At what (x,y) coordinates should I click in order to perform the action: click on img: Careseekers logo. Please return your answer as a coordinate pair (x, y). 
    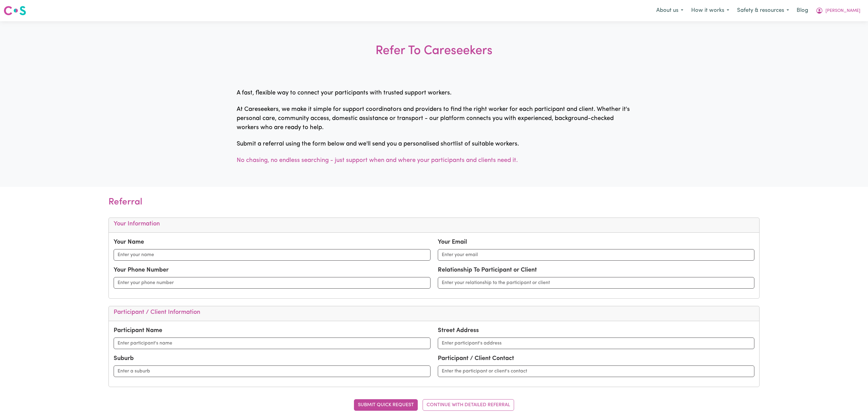
    Looking at the image, I should click on (15, 10).